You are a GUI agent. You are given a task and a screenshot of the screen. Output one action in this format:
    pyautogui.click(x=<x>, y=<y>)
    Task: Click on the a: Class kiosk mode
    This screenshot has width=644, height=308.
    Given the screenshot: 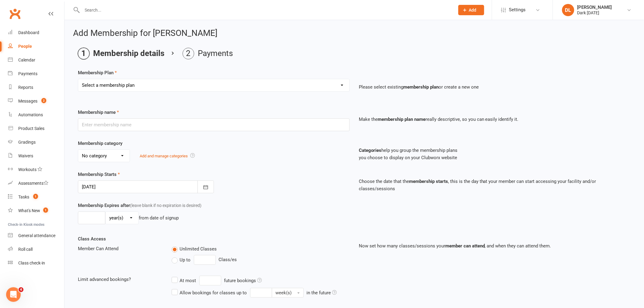 What is the action you would take?
    pyautogui.click(x=36, y=263)
    